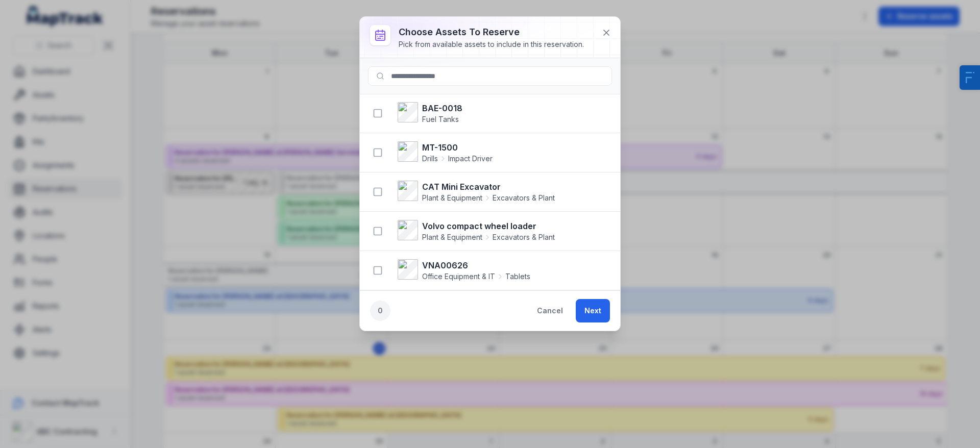 The width and height of the screenshot is (980, 448). What do you see at coordinates (441, 119) in the screenshot?
I see `span: Fuel Tanks` at bounding box center [441, 119].